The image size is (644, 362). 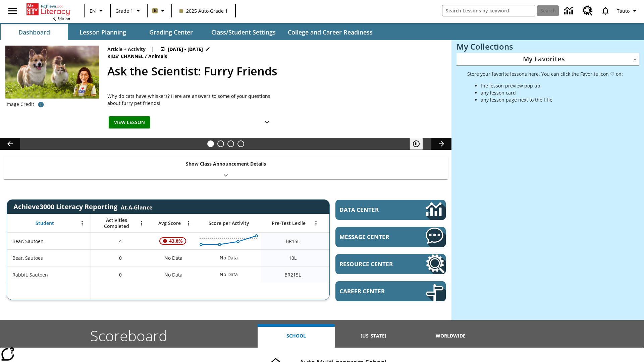 What do you see at coordinates (226, 167) in the screenshot?
I see `div: Show Class Announcement Details` at bounding box center [226, 167].